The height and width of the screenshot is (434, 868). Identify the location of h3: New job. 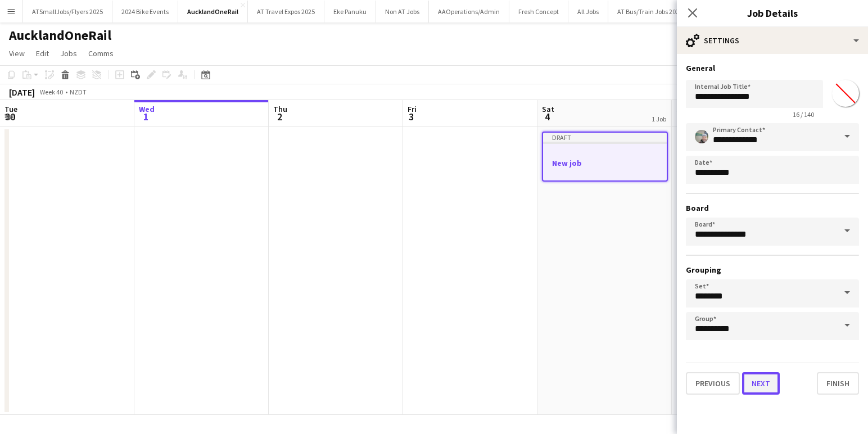
(605, 163).